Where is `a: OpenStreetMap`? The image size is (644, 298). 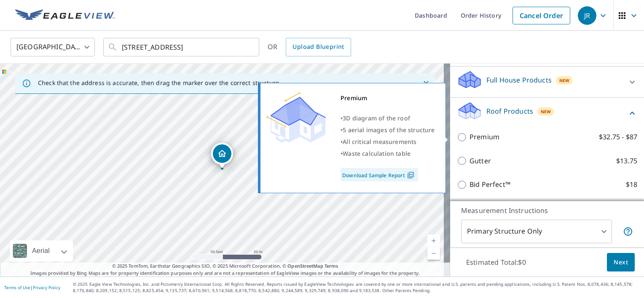
a: OpenStreetMap is located at coordinates (305, 265).